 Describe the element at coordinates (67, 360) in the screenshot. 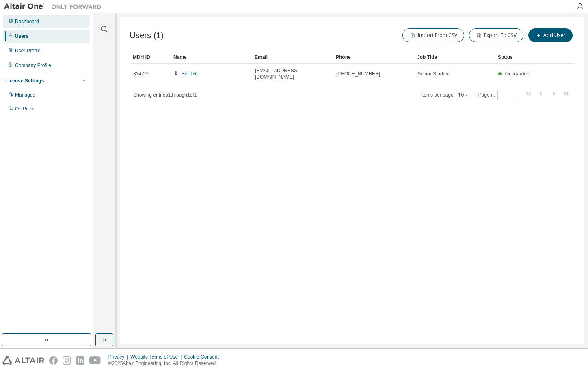

I see `img: instagram.svg` at that location.